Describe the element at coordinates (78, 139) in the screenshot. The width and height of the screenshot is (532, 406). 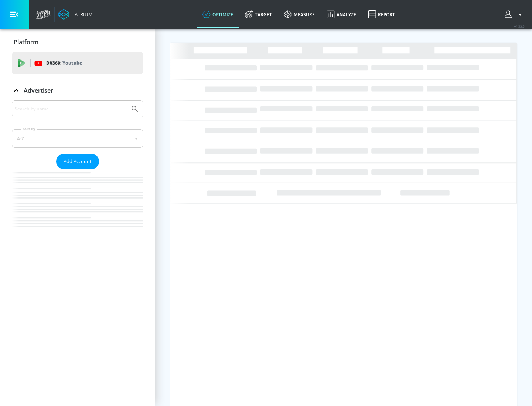
I see `div: A-Z` at that location.